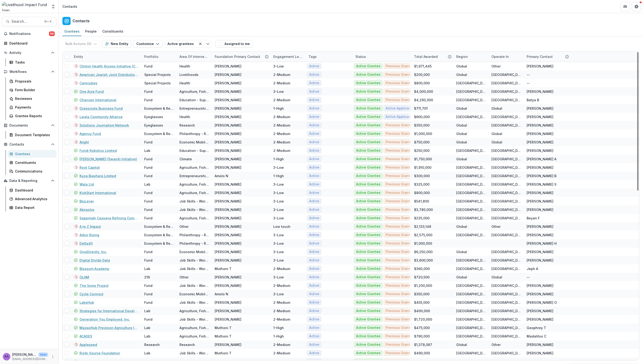 The image size is (643, 364). What do you see at coordinates (105, 319) in the screenshot?
I see `a: Generation You Employed, Inc.` at bounding box center [105, 319].